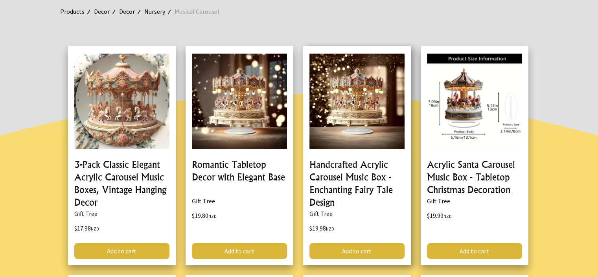 The image size is (598, 277). I want to click on a: Nursery, so click(159, 11).